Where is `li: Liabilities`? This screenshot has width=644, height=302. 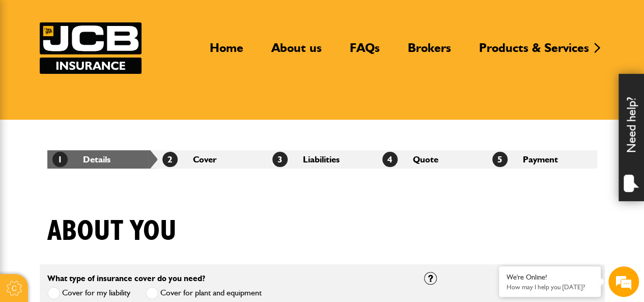
li: Liabilities is located at coordinates (322, 159).